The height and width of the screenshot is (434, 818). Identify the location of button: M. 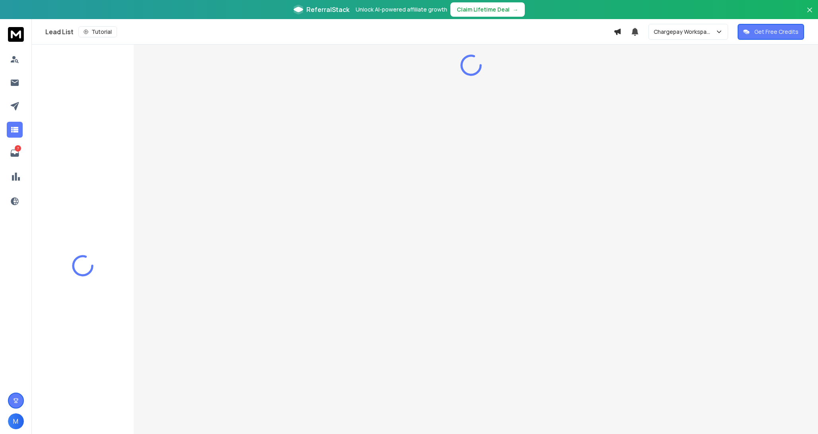
(16, 422).